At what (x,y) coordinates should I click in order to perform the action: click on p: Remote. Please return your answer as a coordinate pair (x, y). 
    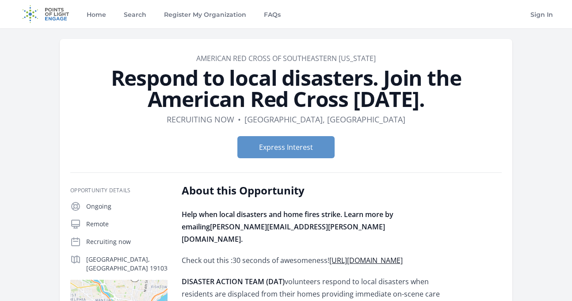
    Looking at the image, I should click on (127, 224).